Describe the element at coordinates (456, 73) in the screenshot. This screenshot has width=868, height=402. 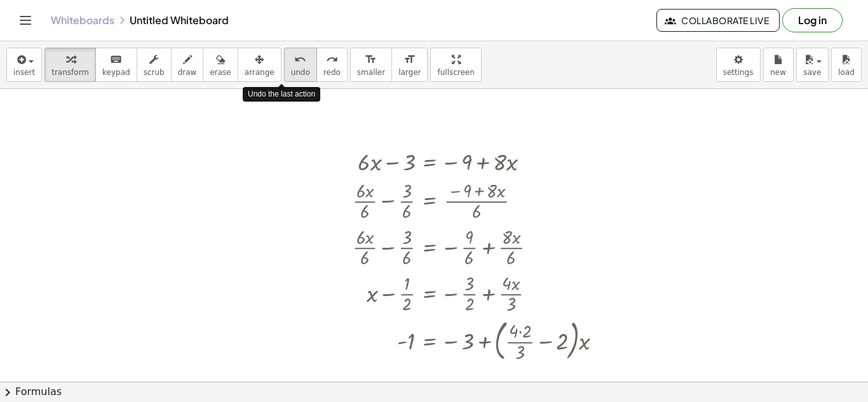
I see `span: fullscreen` at that location.